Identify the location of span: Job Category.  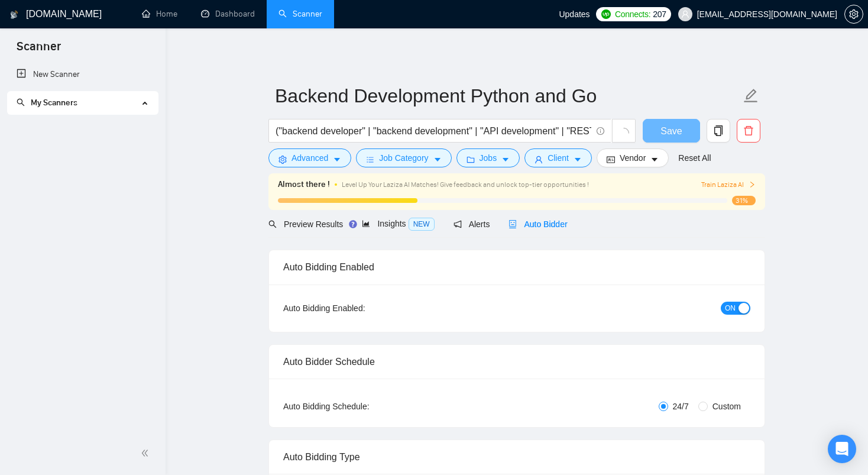
(403, 158).